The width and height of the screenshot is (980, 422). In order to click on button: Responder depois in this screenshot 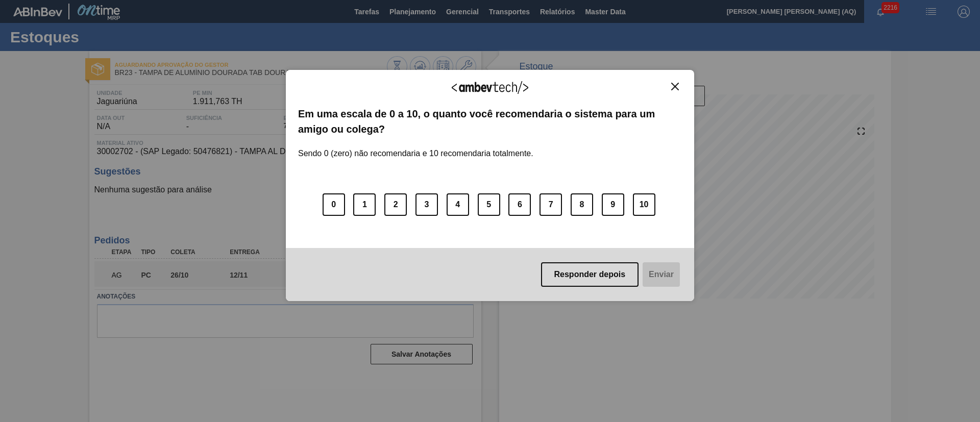, I will do `click(590, 274)`.